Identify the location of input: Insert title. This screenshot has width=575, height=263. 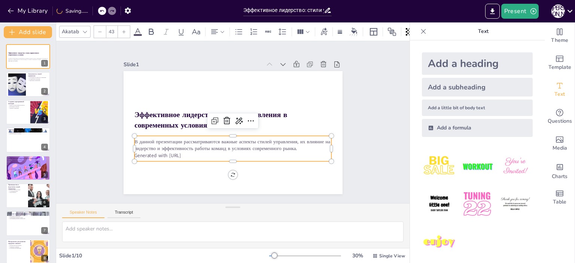
(283, 10).